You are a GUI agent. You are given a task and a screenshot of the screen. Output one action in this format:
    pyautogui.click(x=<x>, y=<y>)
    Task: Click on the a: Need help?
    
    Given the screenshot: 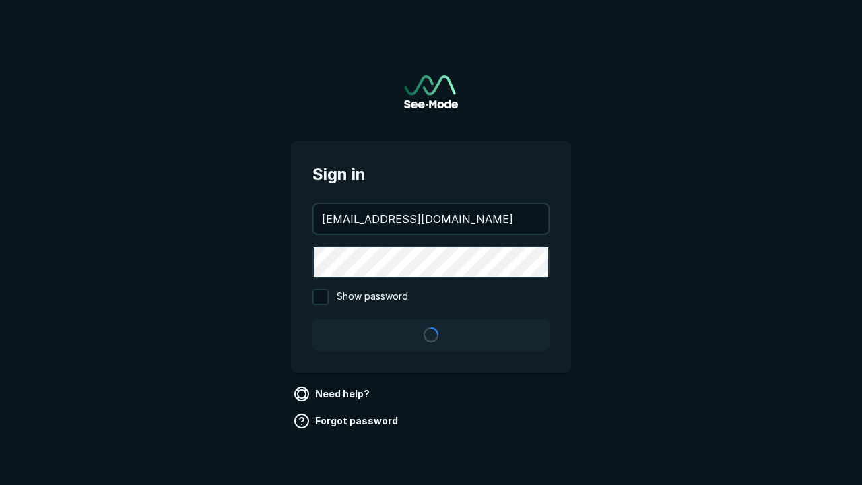 What is the action you would take?
    pyautogui.click(x=332, y=394)
    